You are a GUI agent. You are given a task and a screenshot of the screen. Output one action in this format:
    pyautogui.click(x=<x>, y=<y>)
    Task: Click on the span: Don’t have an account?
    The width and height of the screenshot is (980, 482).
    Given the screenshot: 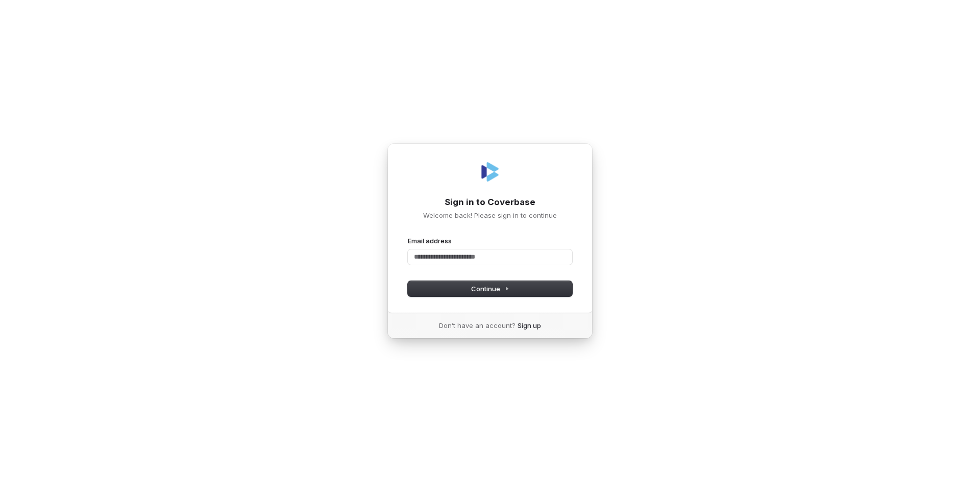 What is the action you would take?
    pyautogui.click(x=477, y=325)
    